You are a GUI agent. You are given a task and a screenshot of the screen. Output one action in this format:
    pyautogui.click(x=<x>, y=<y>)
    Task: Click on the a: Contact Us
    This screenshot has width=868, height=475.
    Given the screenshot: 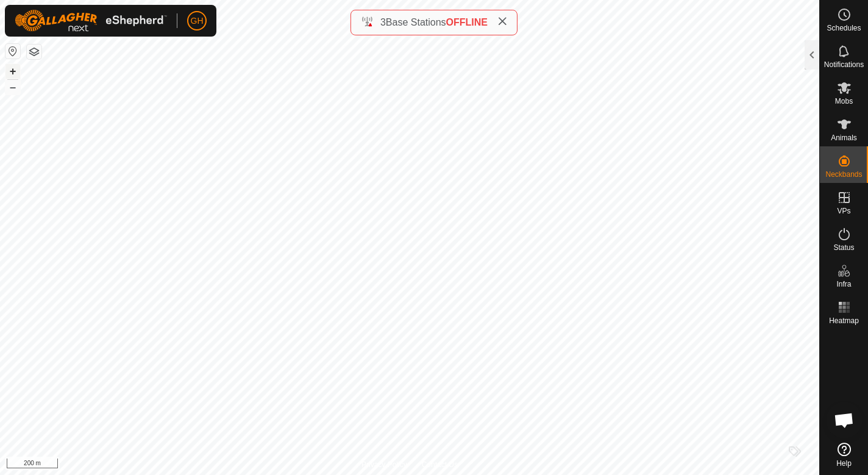 What is the action you would take?
    pyautogui.click(x=440, y=465)
    